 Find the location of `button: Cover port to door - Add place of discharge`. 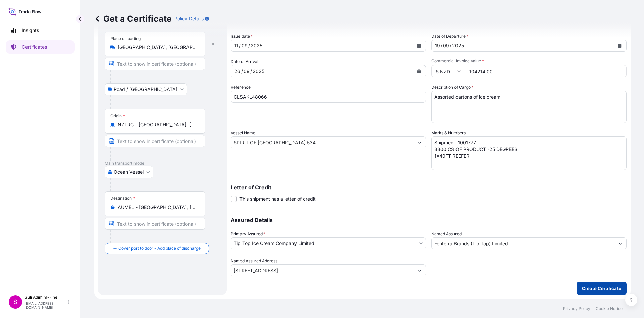

button: Cover port to door - Add place of discharge is located at coordinates (157, 249).